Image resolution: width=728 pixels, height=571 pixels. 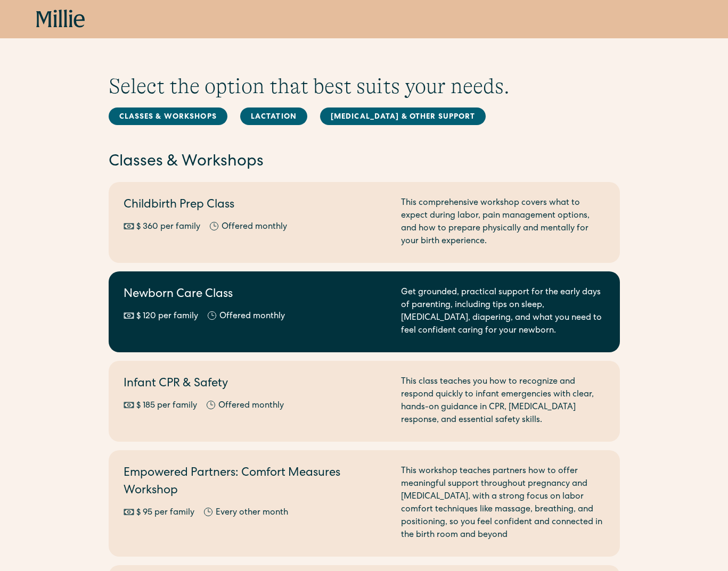 I want to click on a: Classes & Workshops, so click(x=168, y=116).